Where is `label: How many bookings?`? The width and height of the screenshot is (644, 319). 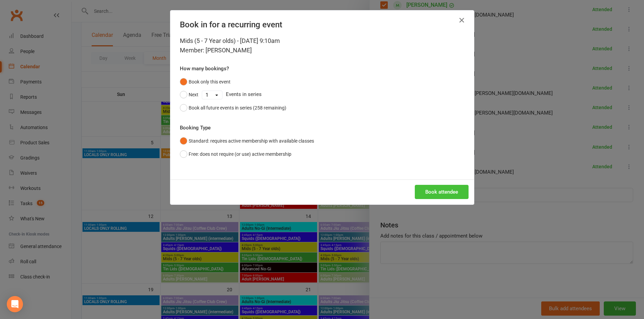
label: How many bookings? is located at coordinates (204, 69).